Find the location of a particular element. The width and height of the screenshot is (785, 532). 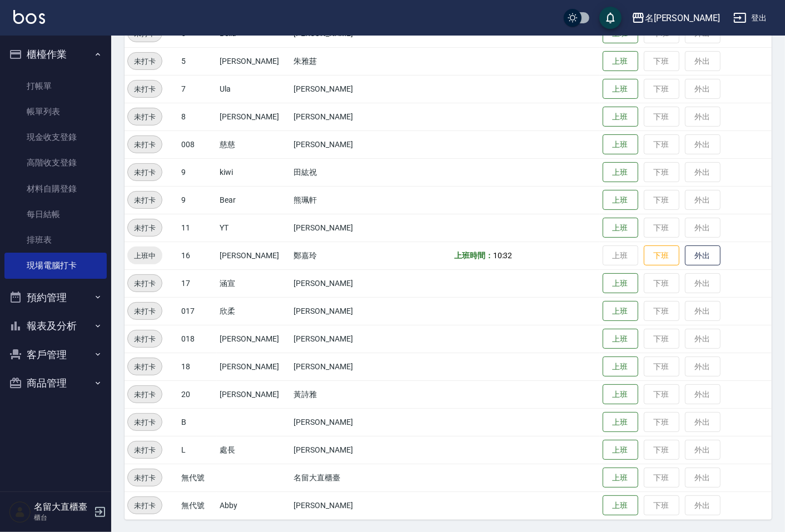

td: 7 is located at coordinates (197, 89).